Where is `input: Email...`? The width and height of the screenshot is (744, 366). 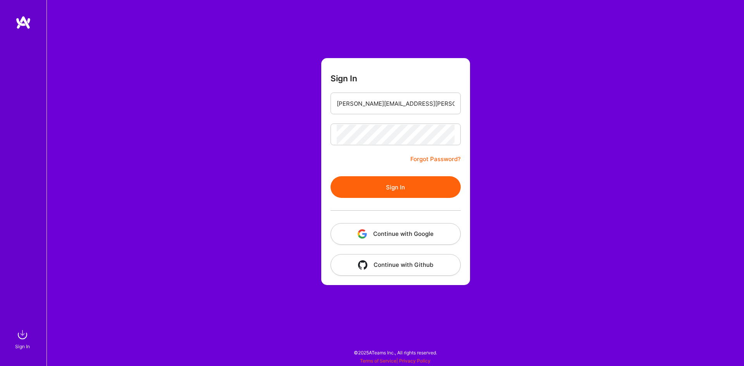
input: Email... is located at coordinates (396, 103).